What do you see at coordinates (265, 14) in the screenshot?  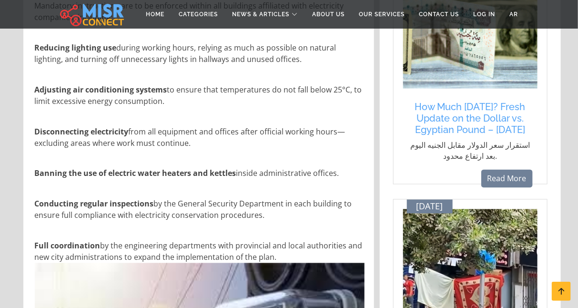 I see `a: News & Articles` at bounding box center [265, 14].